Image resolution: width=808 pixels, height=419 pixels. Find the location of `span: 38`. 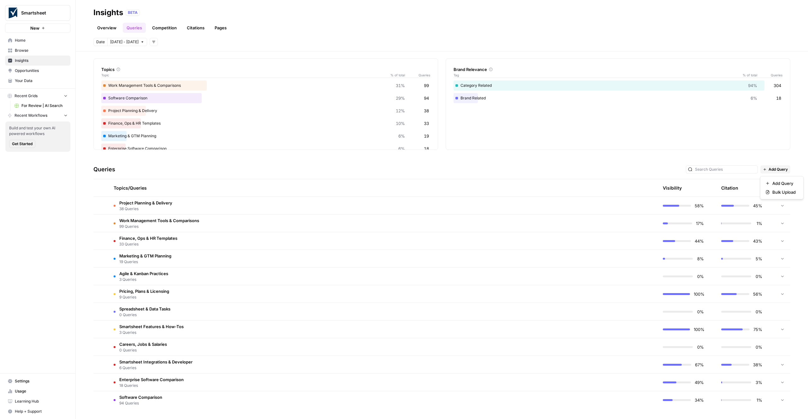

span: 38 is located at coordinates (427, 111).